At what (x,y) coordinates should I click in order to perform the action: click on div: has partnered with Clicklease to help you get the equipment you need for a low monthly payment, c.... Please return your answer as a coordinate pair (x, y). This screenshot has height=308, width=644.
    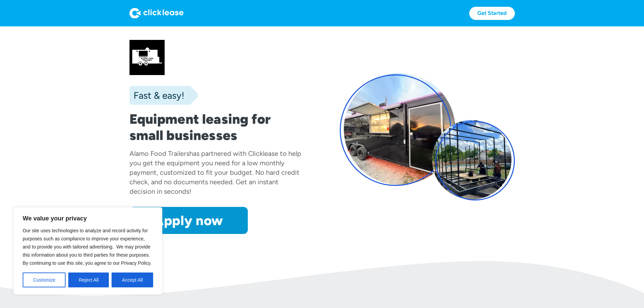
    Looking at the image, I should click on (215, 172).